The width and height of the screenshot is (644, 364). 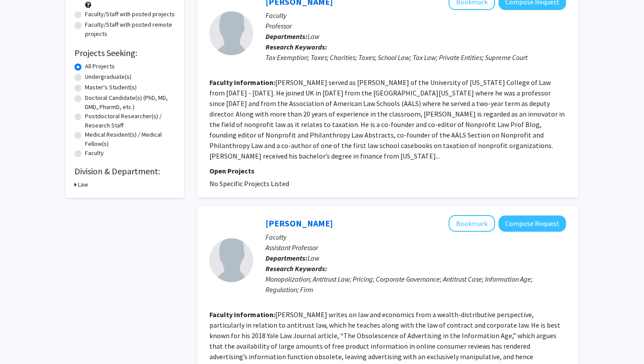 I want to click on h3: Law, so click(x=83, y=184).